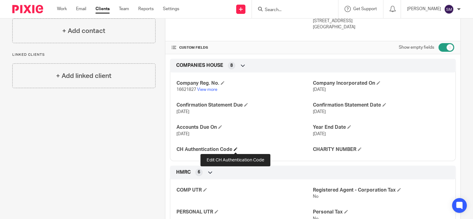  I want to click on a: Team, so click(124, 9).